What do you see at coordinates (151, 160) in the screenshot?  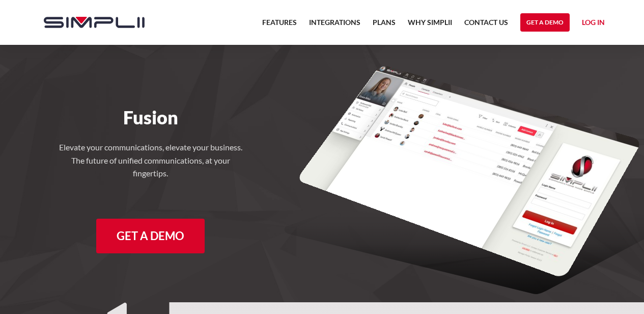 I see `h4: Elevate your communications, elevate your business. The future of unified communications, at your...` at bounding box center [151, 160].